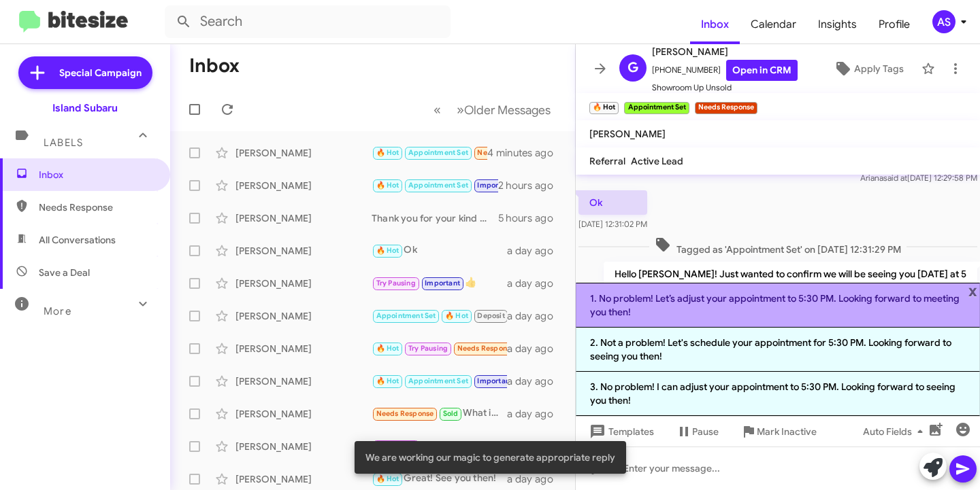  I want to click on span: Older Messages, so click(507, 110).